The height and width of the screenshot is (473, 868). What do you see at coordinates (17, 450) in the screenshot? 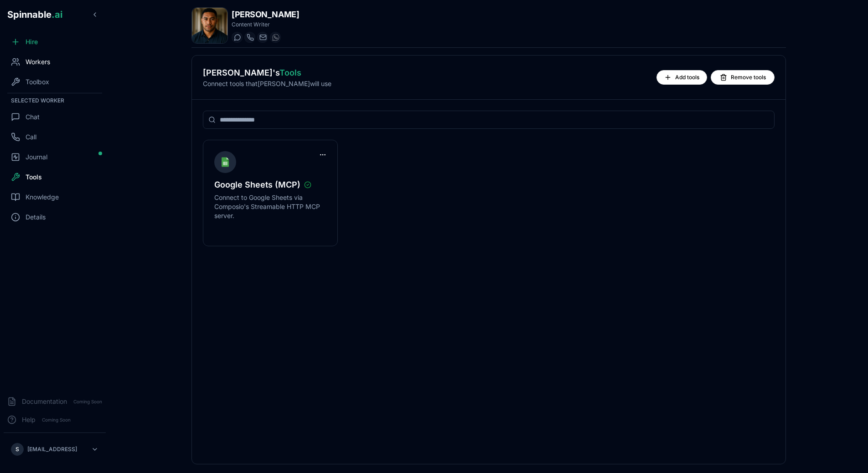
I see `span: S` at bounding box center [17, 450].